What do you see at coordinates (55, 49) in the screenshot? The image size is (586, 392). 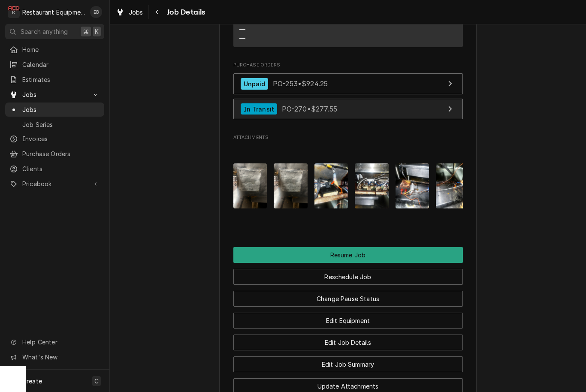 I see `a: Home` at bounding box center [55, 49].